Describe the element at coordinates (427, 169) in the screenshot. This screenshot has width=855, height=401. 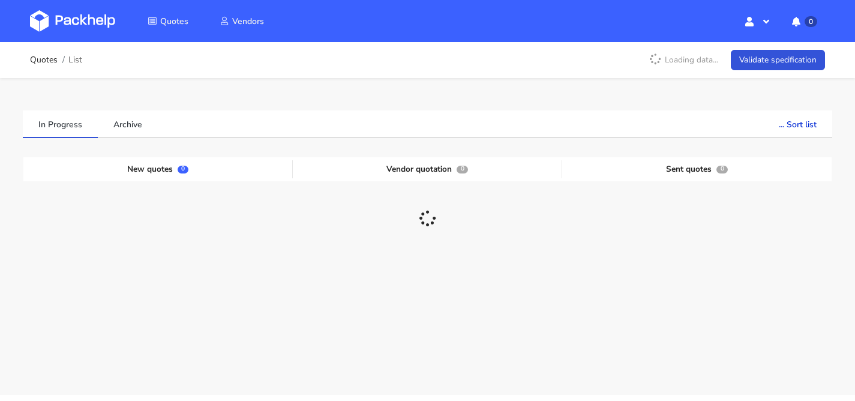
I see `div: Vendor quotation` at that location.